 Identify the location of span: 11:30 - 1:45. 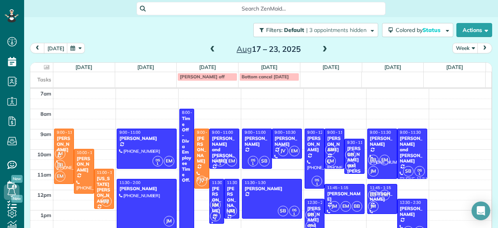
(222, 182).